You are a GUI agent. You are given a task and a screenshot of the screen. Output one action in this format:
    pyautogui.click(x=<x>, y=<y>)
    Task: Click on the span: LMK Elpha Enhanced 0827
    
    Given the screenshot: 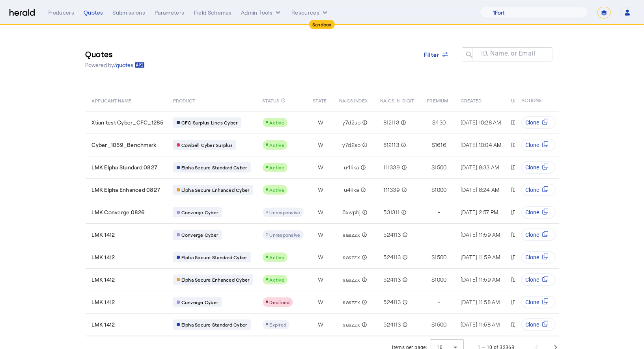 What is the action you would take?
    pyautogui.click(x=126, y=190)
    